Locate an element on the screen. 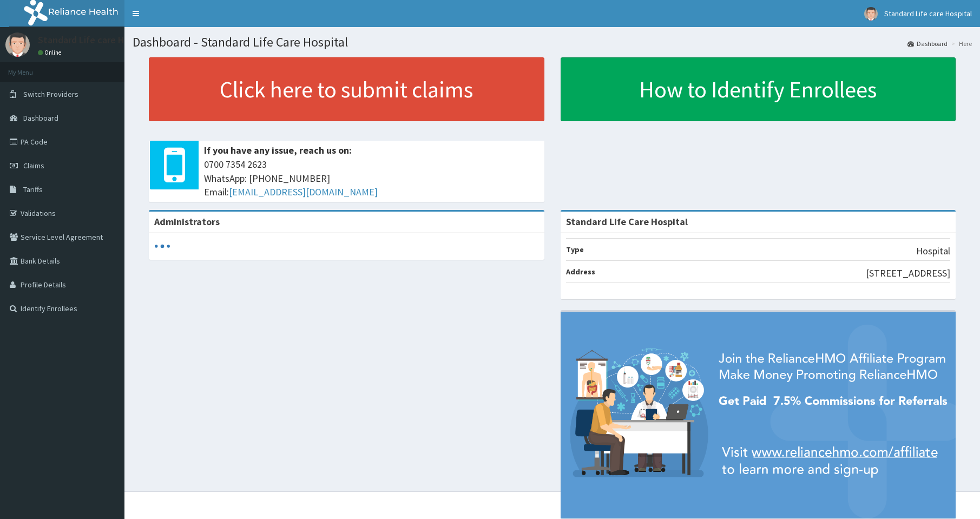 The width and height of the screenshot is (980, 519). li: Here is located at coordinates (960, 43).